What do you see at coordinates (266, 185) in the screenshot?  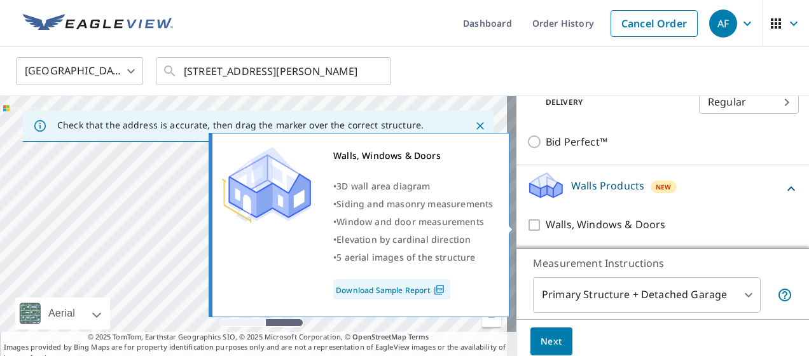 I see `img: Premium` at bounding box center [266, 185].